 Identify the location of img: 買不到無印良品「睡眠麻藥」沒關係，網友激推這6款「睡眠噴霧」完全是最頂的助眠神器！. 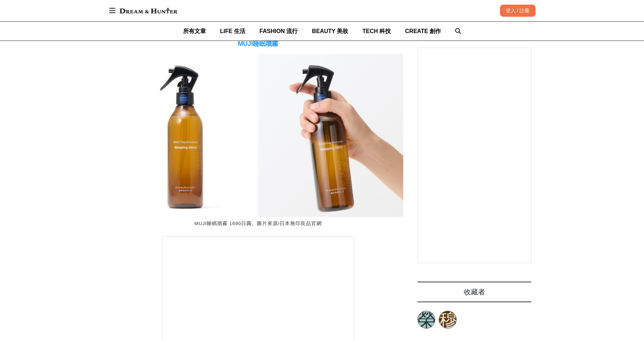
(258, 135).